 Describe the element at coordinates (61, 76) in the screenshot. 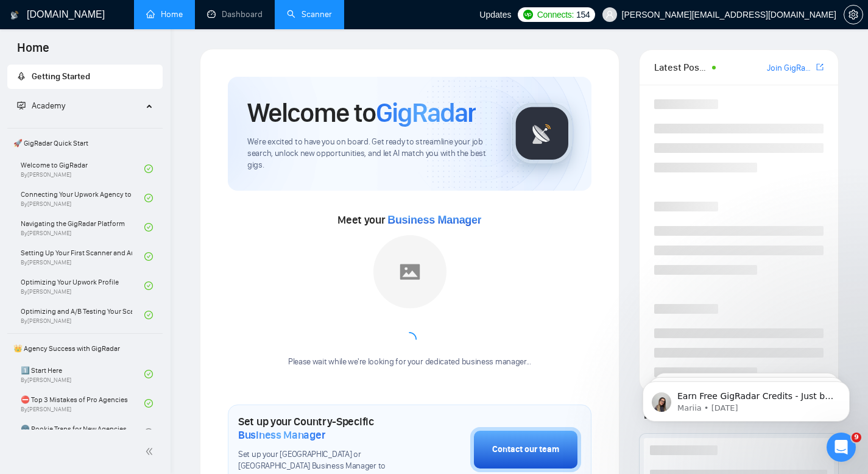

I see `span: Getting Started` at that location.